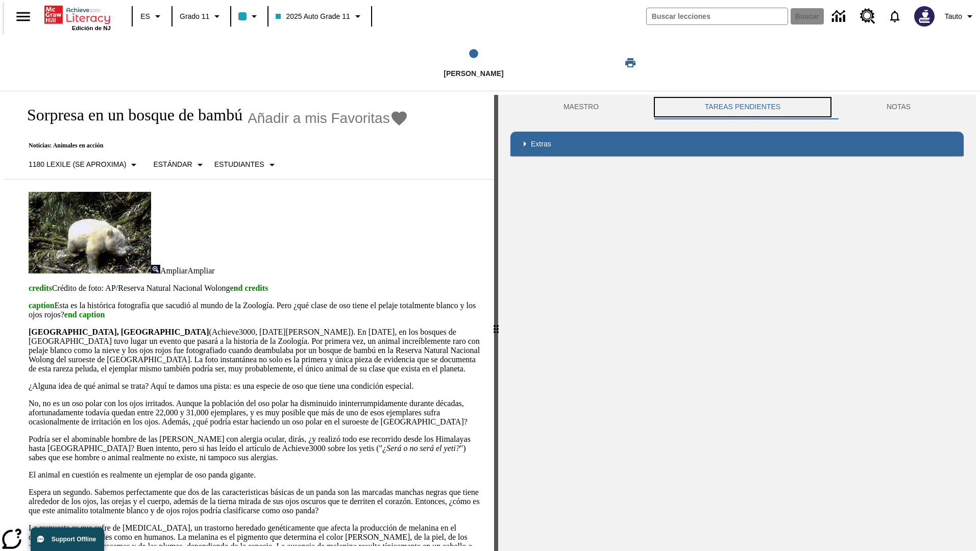 This screenshot has height=551, width=980. Describe the element at coordinates (255, 288) in the screenshot. I see `p: Crédito de foto: AP/Reserva Natural Nacional Wolong` at that location.